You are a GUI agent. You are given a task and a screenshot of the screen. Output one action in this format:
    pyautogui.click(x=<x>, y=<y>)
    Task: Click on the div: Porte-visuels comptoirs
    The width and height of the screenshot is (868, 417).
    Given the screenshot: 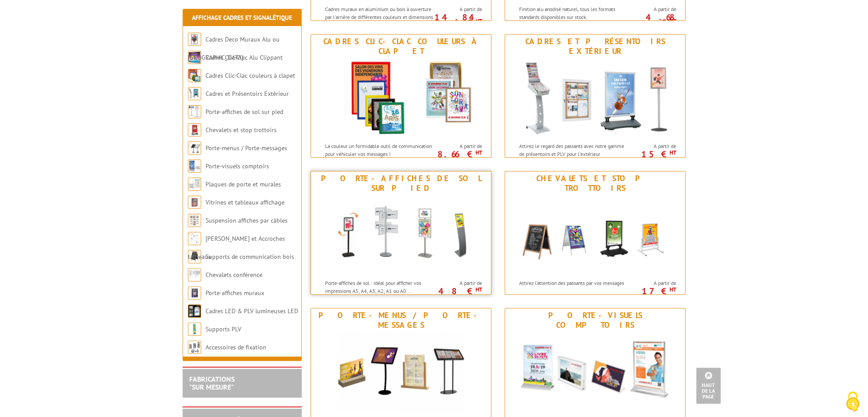 What is the action you would take?
    pyautogui.click(x=595, y=320)
    